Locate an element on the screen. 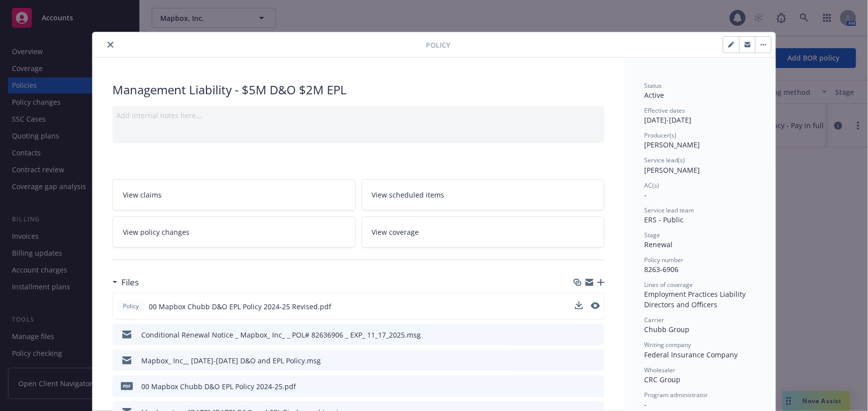 Image resolution: width=868 pixels, height=411 pixels. a: View policy changes is located at coordinates (234, 232).